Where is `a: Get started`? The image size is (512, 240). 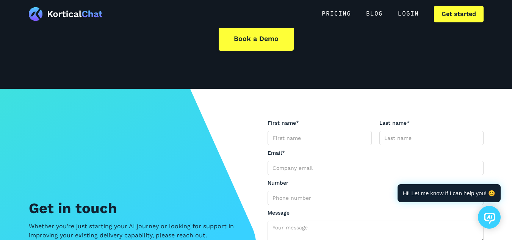 a: Get started is located at coordinates (459, 14).